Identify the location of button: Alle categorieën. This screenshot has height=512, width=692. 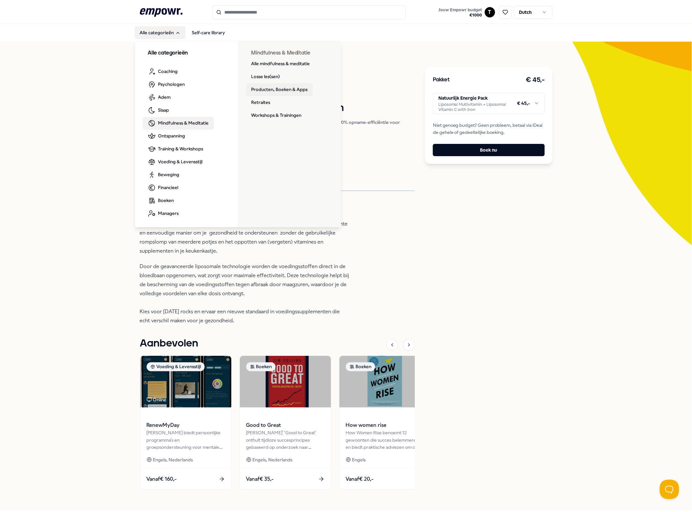
(160, 33).